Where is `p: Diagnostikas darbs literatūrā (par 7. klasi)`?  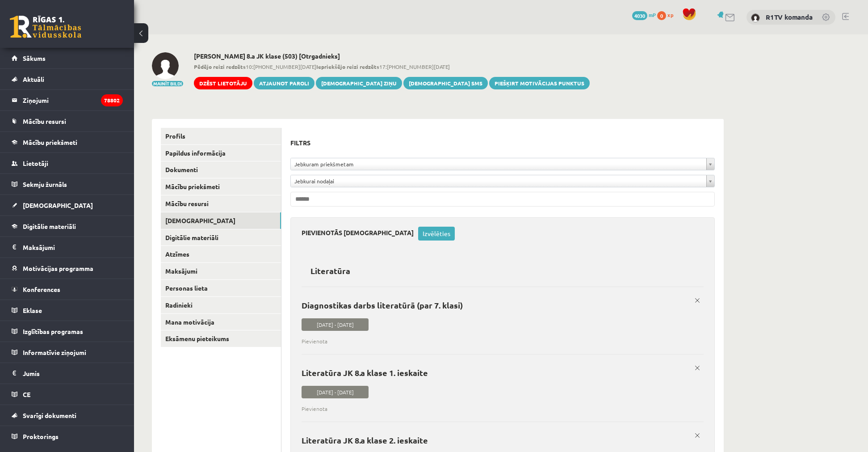 p: Diagnostikas darbs literatūrā (par 7. klasi) is located at coordinates (499, 305).